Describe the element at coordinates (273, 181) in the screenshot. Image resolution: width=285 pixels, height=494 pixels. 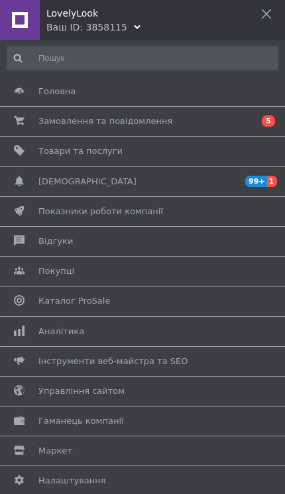
I see `span: 1` at that location.